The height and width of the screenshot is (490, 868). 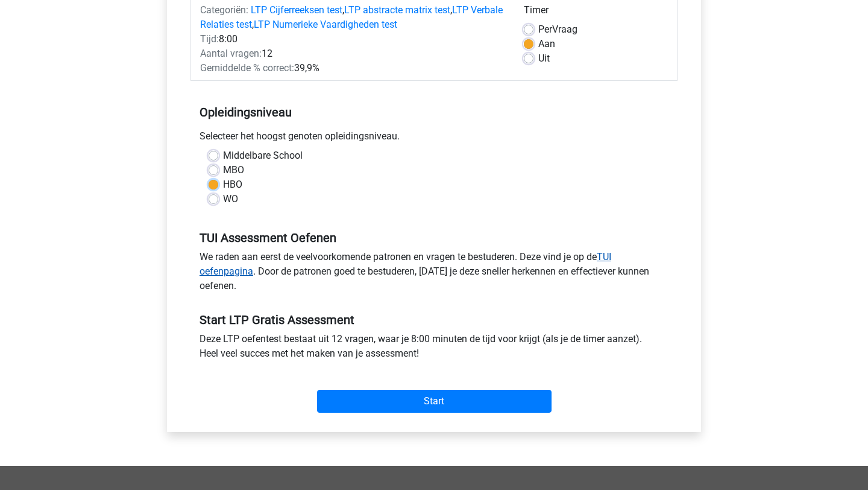 What do you see at coordinates (545, 29) in the screenshot?
I see `span: Per` at bounding box center [545, 29].